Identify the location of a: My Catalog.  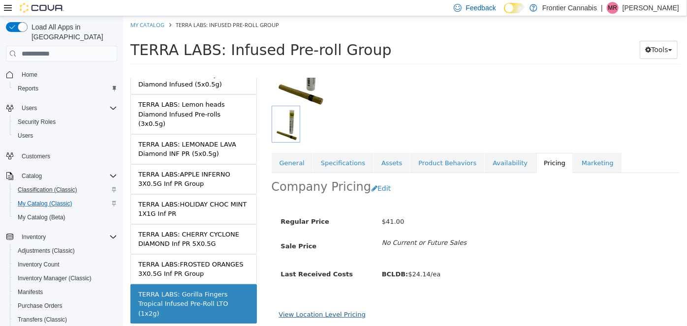
(24, 8).